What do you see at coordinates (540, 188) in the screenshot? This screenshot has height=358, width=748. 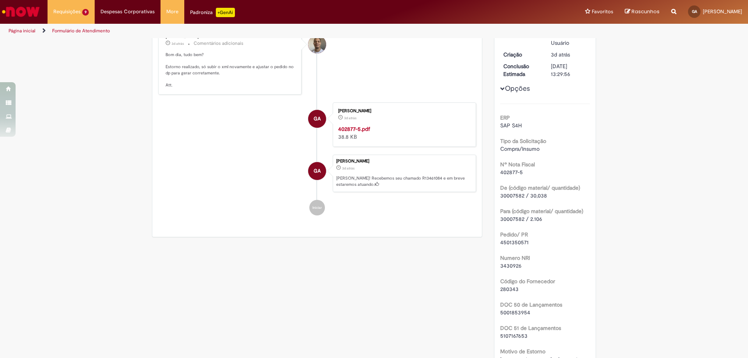 I see `b: De (código material/ quantidade)` at bounding box center [540, 188].